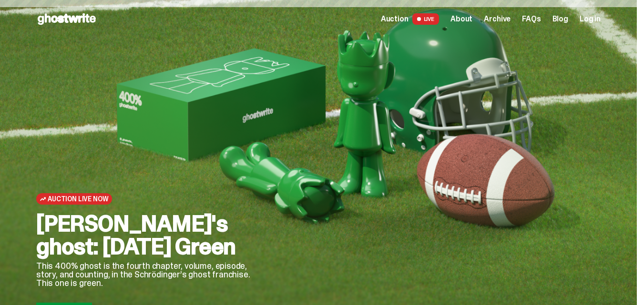  I want to click on a: Auction LIVE, so click(410, 19).